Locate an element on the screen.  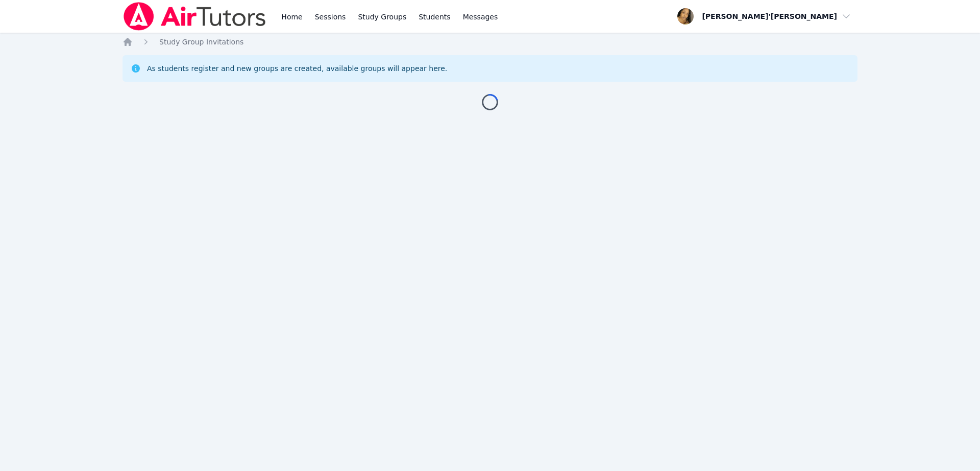
a: Study Group Invitations is located at coordinates (201, 42).